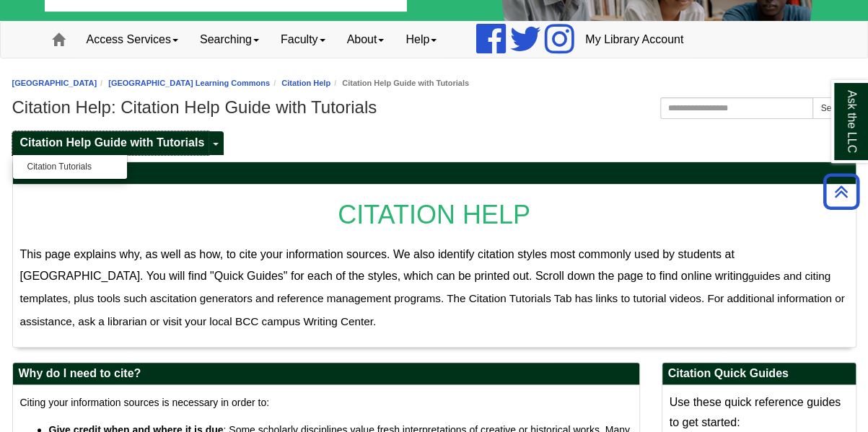  I want to click on button: Search, so click(834, 109).